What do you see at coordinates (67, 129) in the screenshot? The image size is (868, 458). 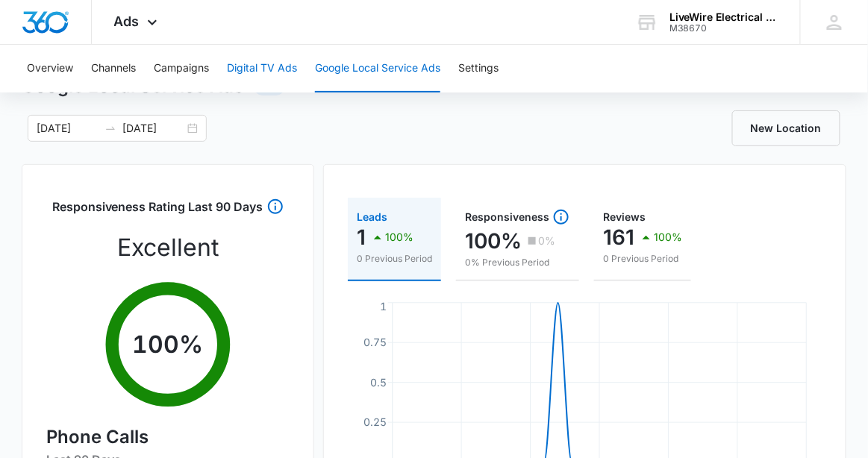 I see `input: Start date` at bounding box center [67, 129].